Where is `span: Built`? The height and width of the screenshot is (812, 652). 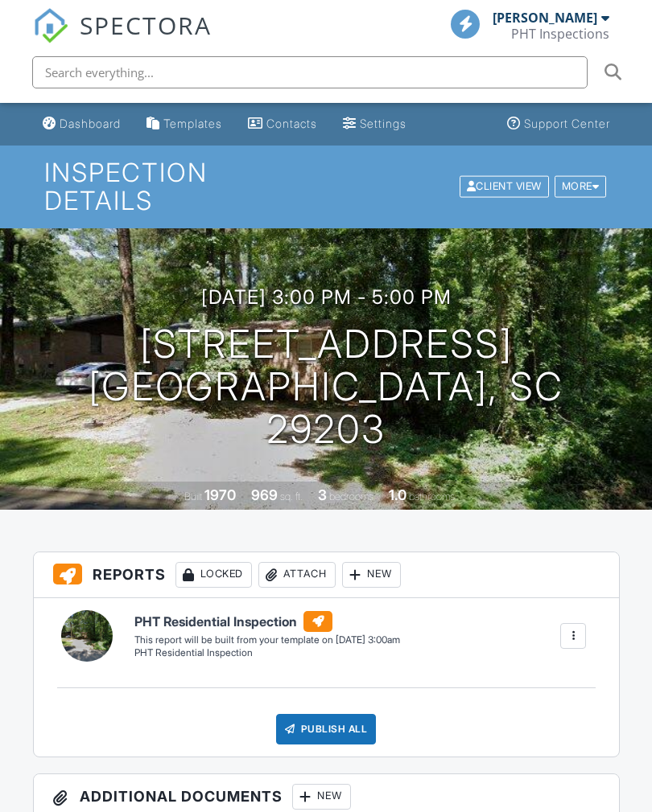
span: Built is located at coordinates (193, 496).